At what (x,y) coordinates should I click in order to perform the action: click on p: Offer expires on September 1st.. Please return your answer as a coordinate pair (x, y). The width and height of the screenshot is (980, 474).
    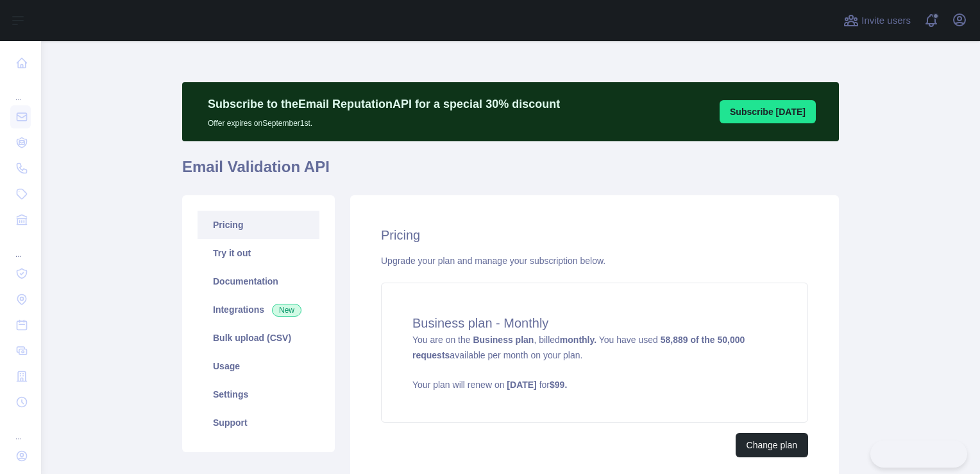
    Looking at the image, I should click on (383, 120).